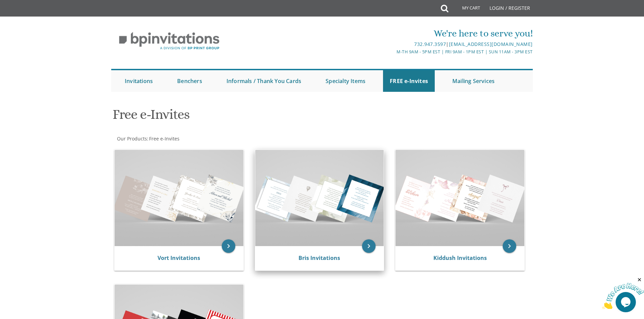  Describe the element at coordinates (430, 44) in the screenshot. I see `a: 732.947.3597` at that location.